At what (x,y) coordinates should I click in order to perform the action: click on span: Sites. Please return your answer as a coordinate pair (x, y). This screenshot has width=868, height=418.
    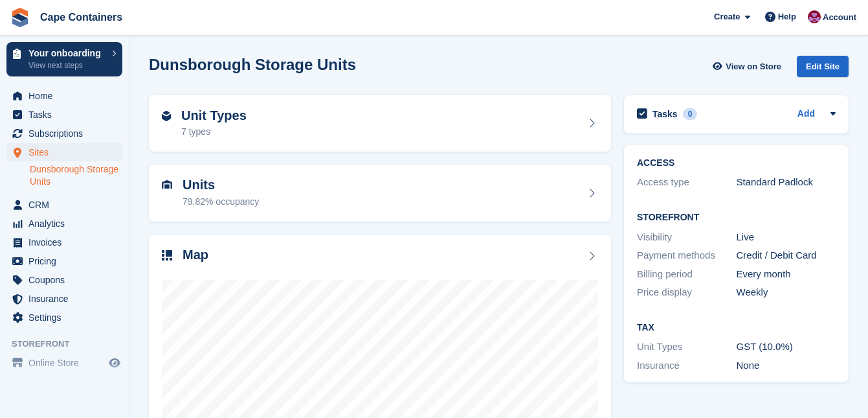
    Looking at the image, I should click on (67, 152).